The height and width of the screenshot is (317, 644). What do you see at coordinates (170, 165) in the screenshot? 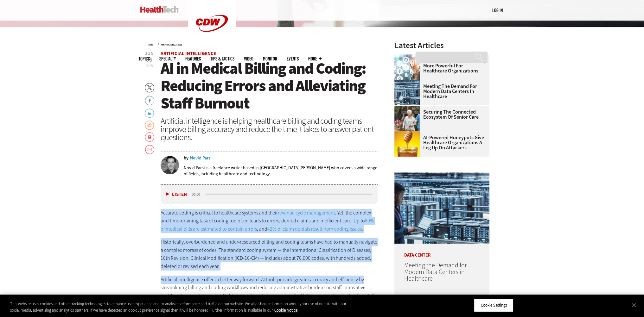
I see `img: Novid Parsi` at bounding box center [170, 165].